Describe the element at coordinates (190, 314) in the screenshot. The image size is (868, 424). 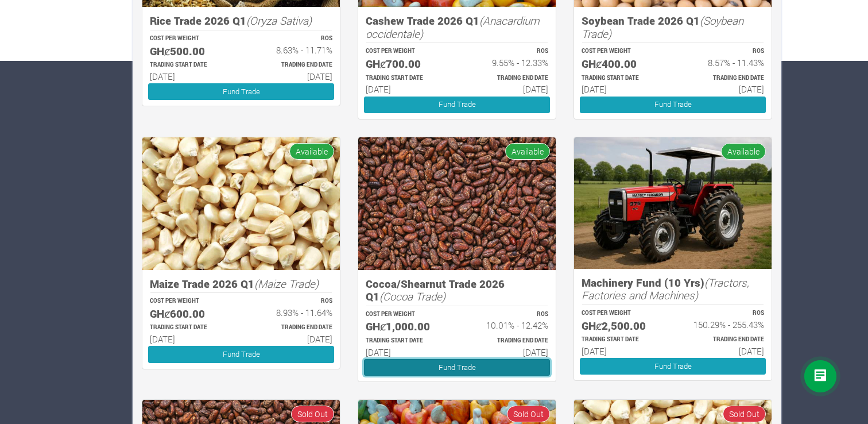
I see `h5: GHȼ600.00` at that location.